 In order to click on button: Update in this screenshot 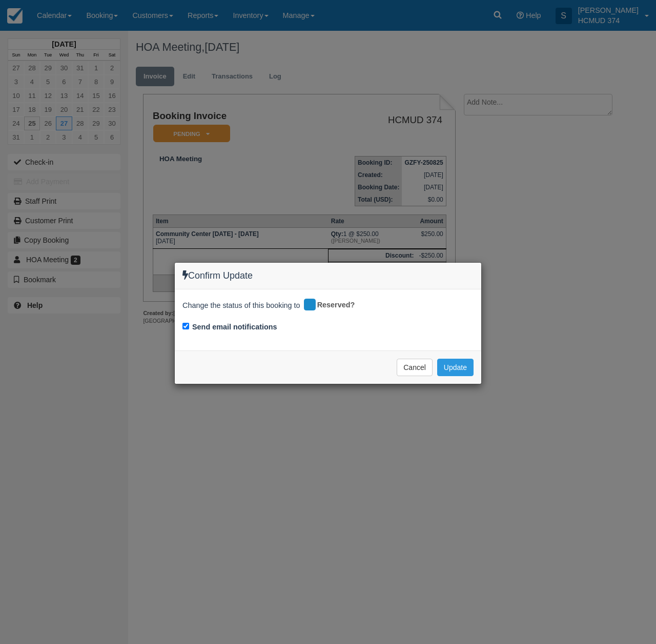, I will do `click(455, 367)`.